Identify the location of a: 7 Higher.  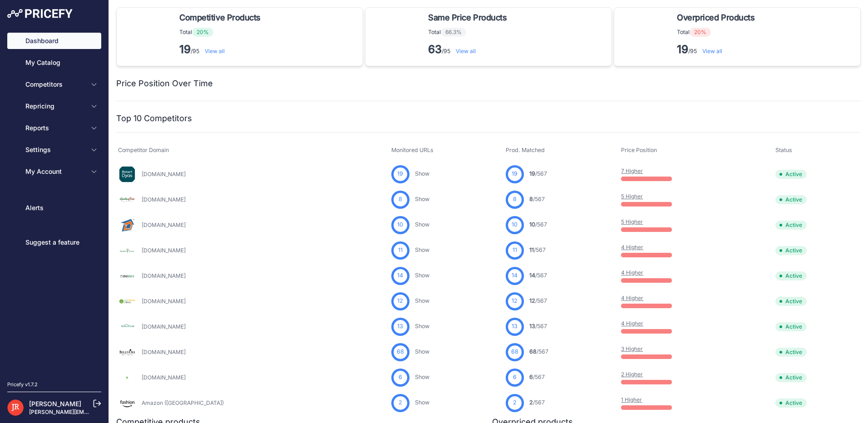
(632, 170).